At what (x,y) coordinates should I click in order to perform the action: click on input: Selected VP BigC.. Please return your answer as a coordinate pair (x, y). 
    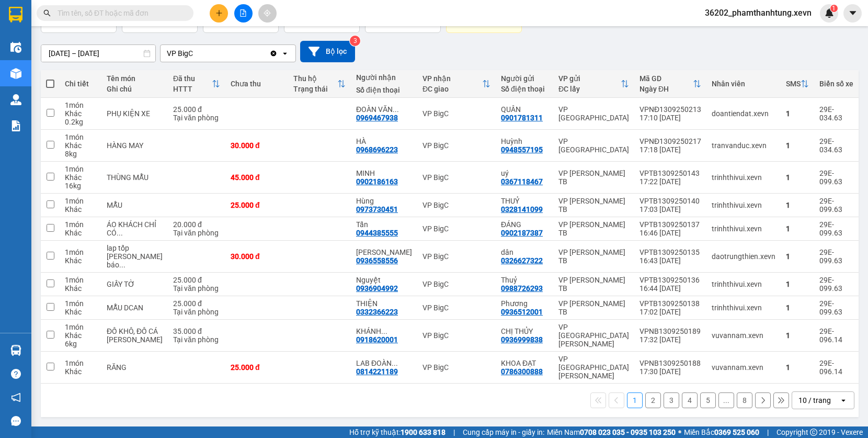
    Looking at the image, I should click on (195, 54).